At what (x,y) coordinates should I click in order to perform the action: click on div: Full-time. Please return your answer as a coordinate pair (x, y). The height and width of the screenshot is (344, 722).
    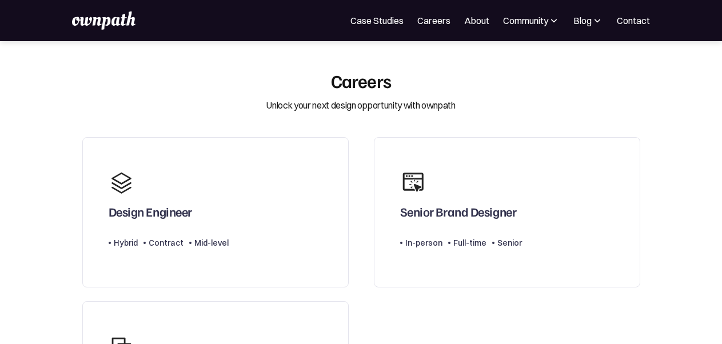
    Looking at the image, I should click on (470, 243).